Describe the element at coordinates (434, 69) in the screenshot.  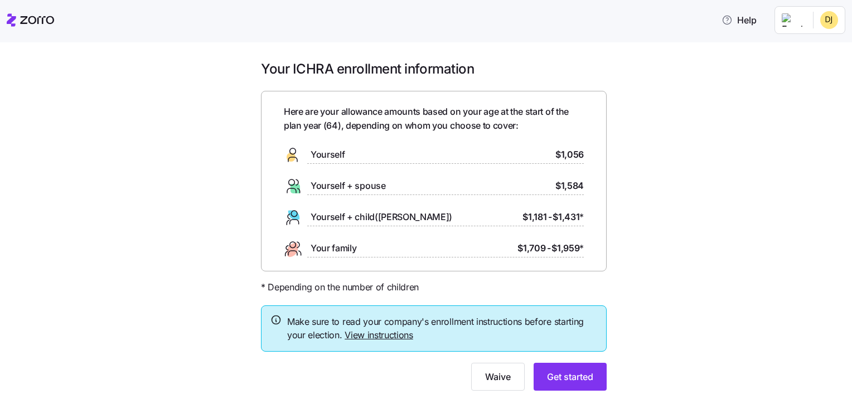
I see `h1: Your ICHRA enrollment information` at that location.